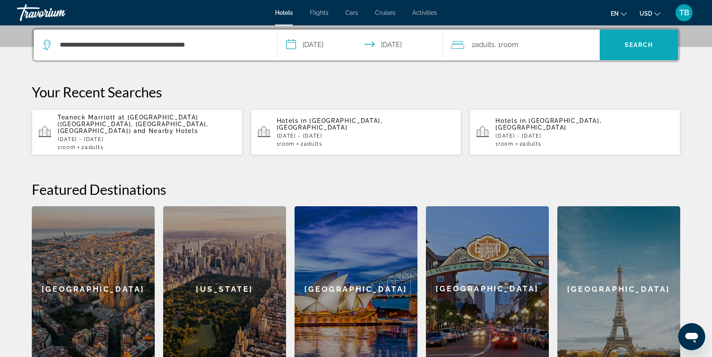  Describe the element at coordinates (619, 13) in the screenshot. I see `button: Change language` at that location.